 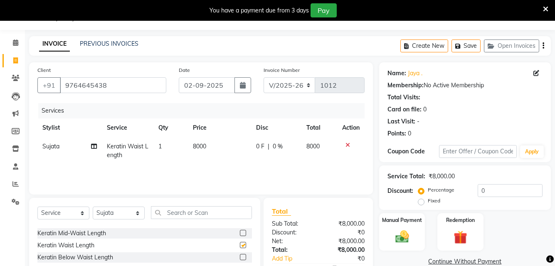 What do you see at coordinates (49, 85) in the screenshot?
I see `button: +91` at bounding box center [49, 85].